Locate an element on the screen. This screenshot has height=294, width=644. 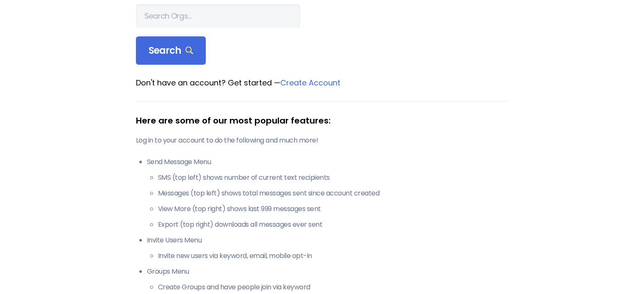
div: Search is located at coordinates (171, 51).